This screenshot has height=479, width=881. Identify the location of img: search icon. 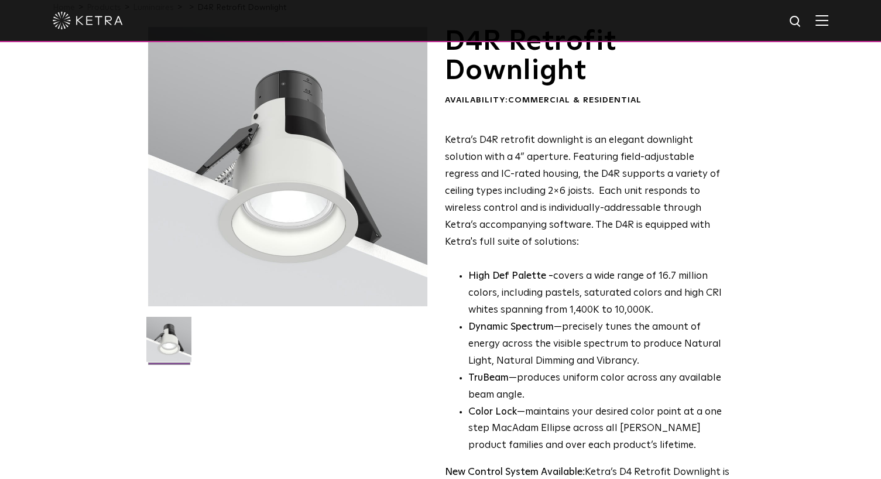
(795, 22).